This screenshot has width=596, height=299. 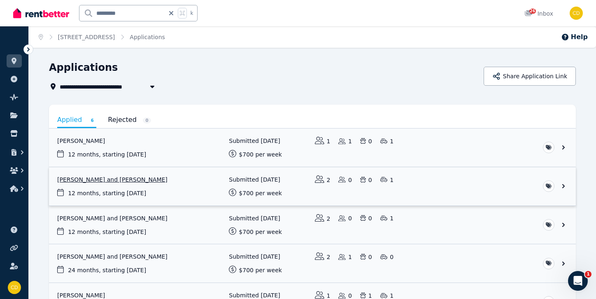 I want to click on span: k, so click(x=191, y=13).